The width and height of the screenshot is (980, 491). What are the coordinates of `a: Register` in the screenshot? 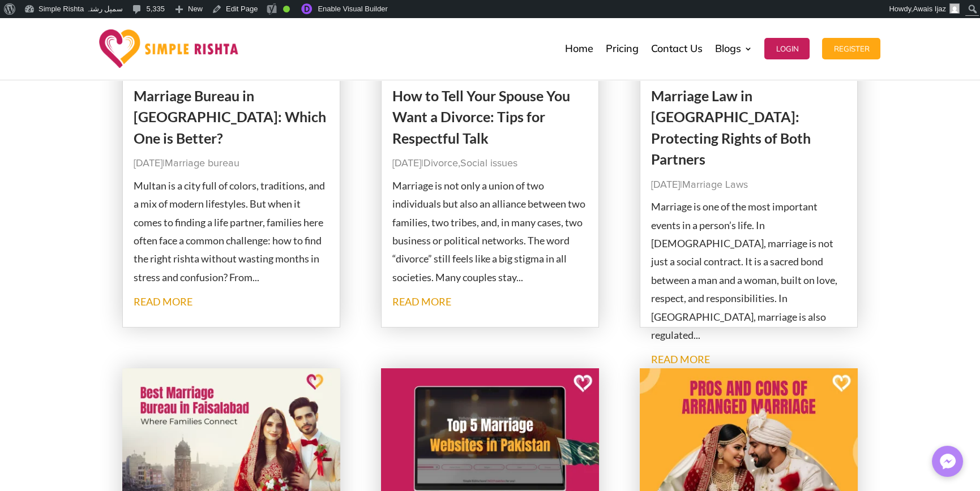 It's located at (851, 48).